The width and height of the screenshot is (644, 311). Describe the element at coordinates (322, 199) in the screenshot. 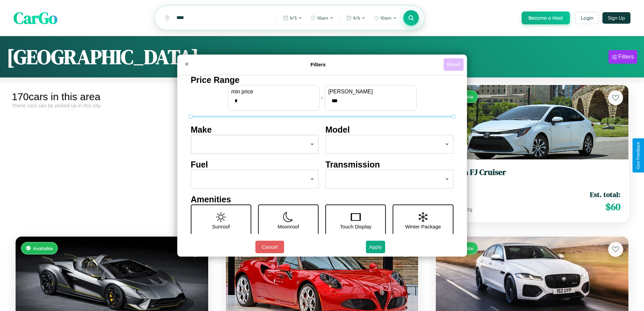

I see `h4: Amenities` at that location.